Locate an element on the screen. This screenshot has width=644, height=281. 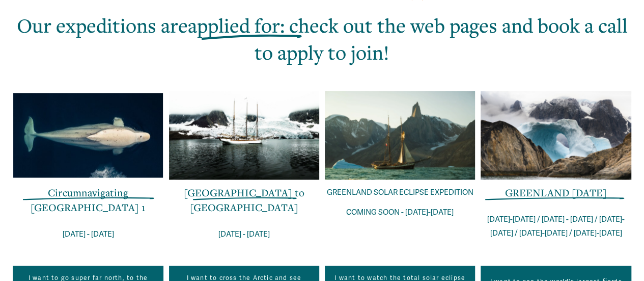
span: applied for is located at coordinates (234, 25).